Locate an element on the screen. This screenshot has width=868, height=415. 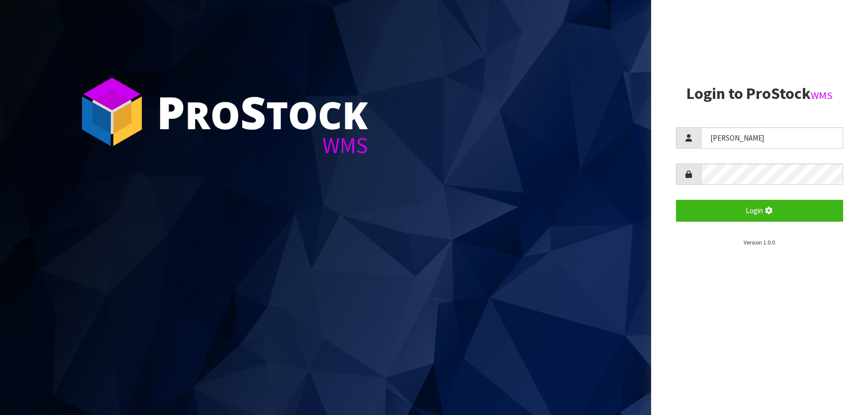
small: Version 1.0.0 is located at coordinates (759, 242).